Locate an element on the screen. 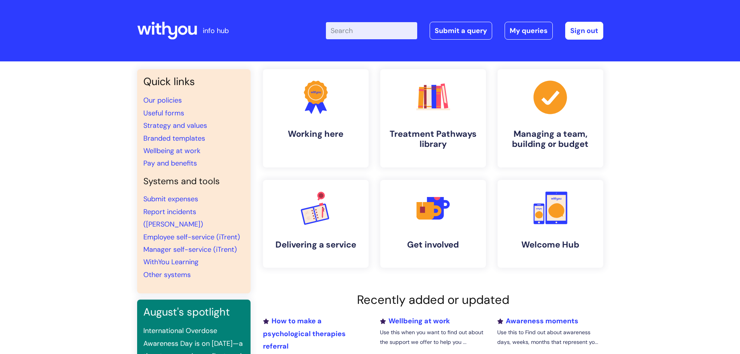  a: Treatment Pathways library is located at coordinates (433, 118).